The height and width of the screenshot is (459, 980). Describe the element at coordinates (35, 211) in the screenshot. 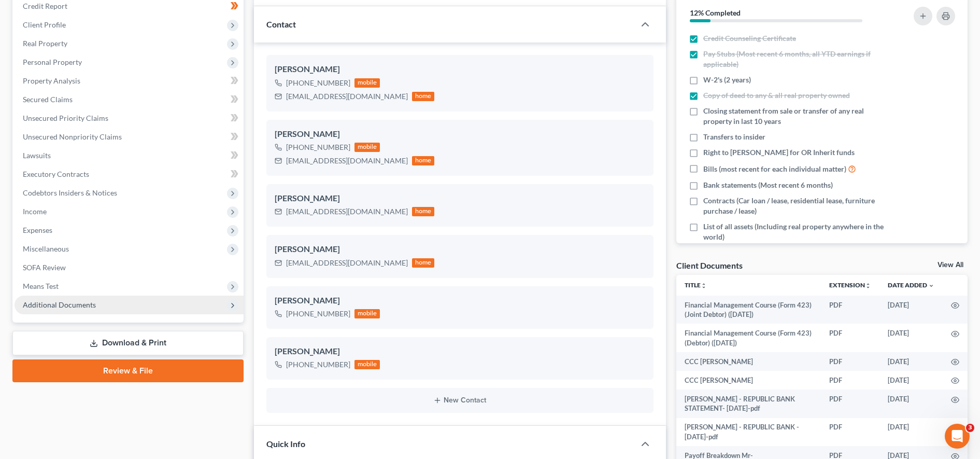

I see `span: Income` at that location.